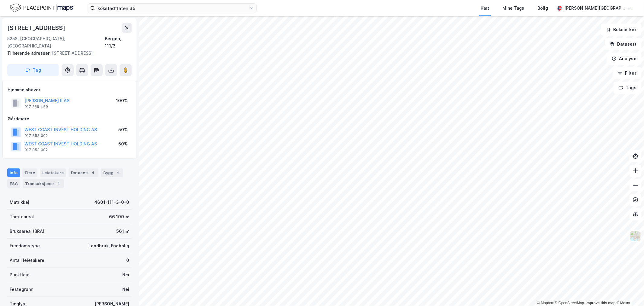  Describe the element at coordinates (172, 8) in the screenshot. I see `input: Søk på adresse, matrikkel, gårdeiere, leietakere eller personer` at that location.